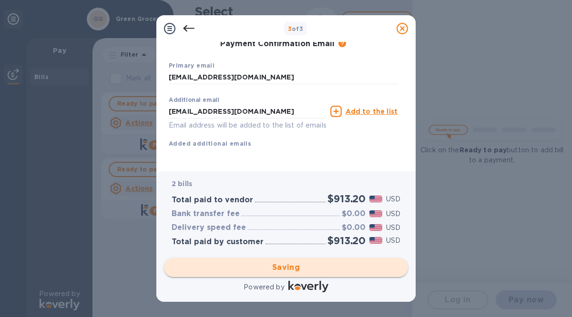 This screenshot has width=572, height=317. Describe the element at coordinates (194, 100) in the screenshot. I see `label: Additional email` at that location.